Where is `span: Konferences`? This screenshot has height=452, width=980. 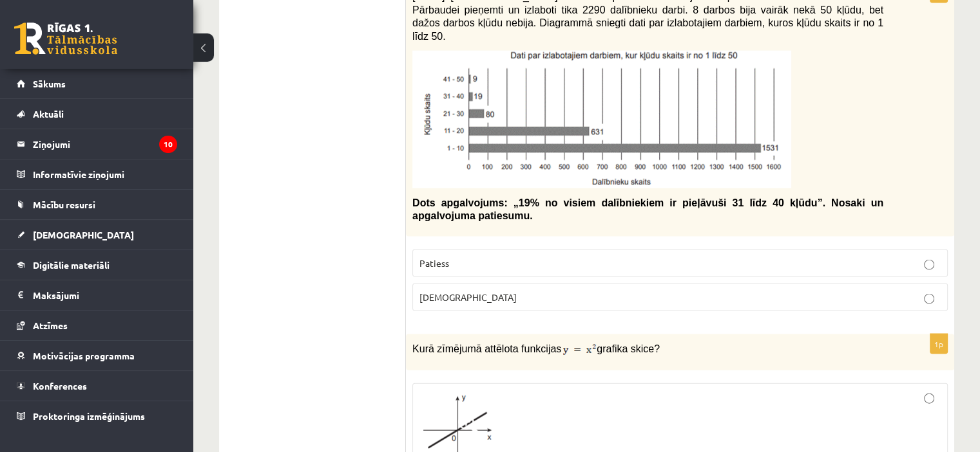
span: Konferences is located at coordinates (60, 386).